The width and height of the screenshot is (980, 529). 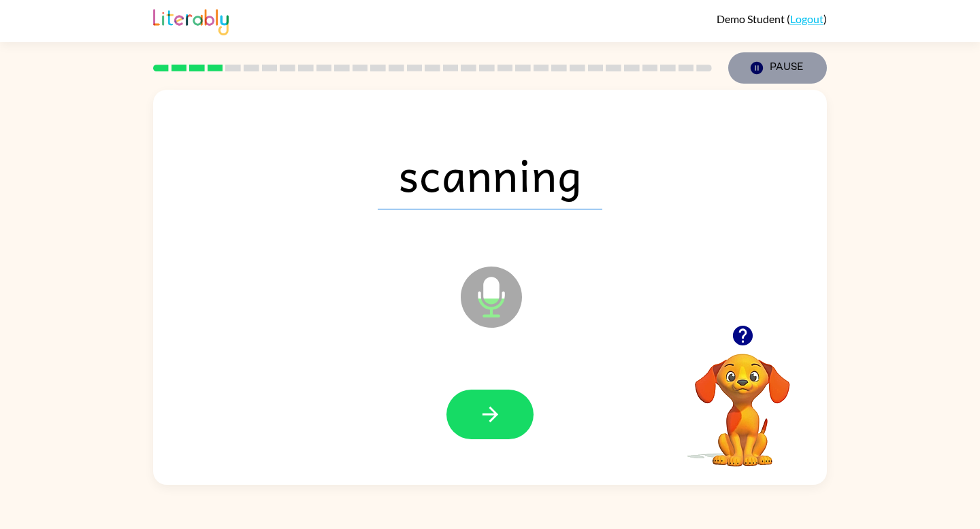 What do you see at coordinates (191, 20) in the screenshot?
I see `img: Literably` at bounding box center [191, 20].